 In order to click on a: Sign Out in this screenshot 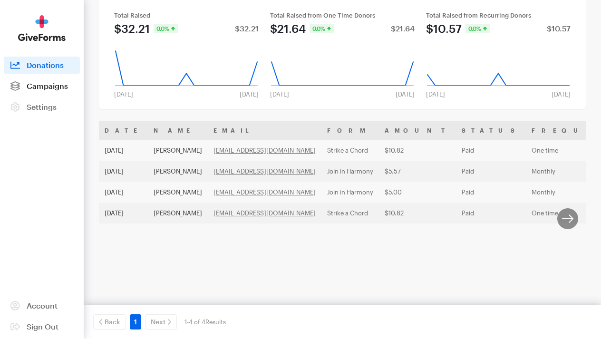, I will do `click(42, 327)`.